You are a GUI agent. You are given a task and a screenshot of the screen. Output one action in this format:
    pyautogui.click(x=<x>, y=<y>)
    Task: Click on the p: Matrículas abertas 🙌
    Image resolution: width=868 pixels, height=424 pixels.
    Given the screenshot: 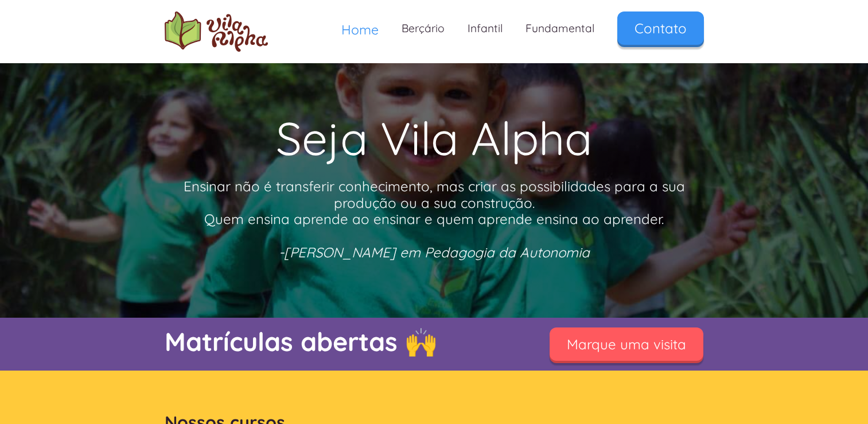 What is the action you would take?
    pyautogui.click(x=343, y=341)
    